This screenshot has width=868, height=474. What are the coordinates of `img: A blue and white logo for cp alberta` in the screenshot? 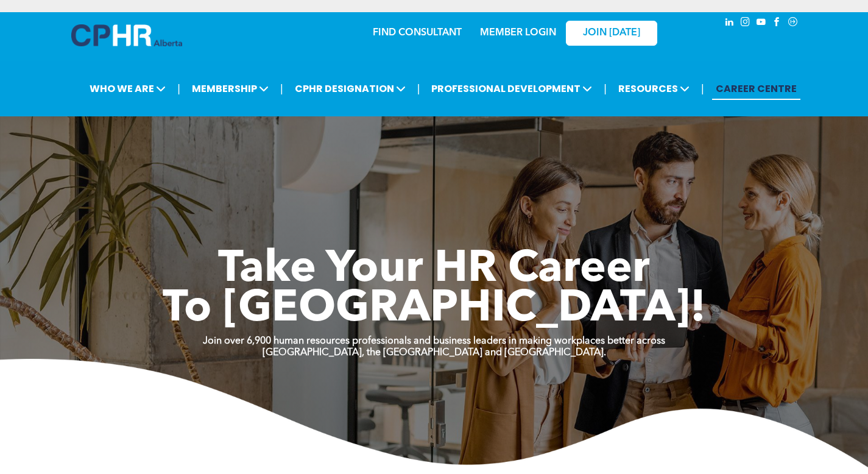 It's located at (127, 35).